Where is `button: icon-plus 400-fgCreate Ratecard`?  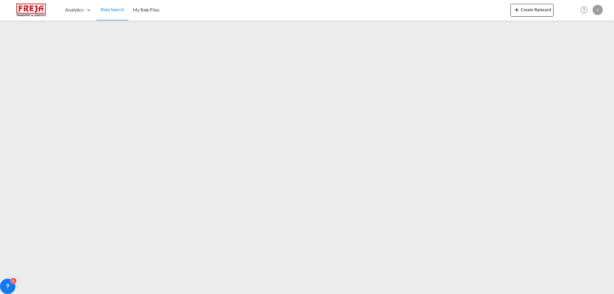 button: icon-plus 400-fgCreate Ratecard is located at coordinates (532, 10).